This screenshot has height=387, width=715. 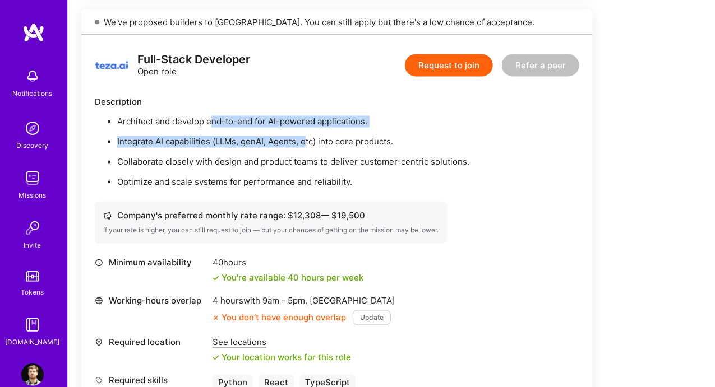 I want to click on img: teamwork, so click(x=33, y=178).